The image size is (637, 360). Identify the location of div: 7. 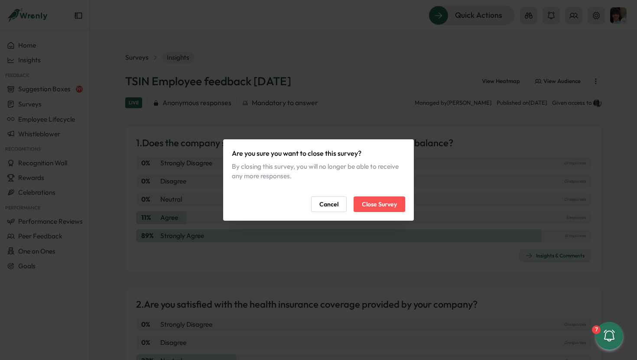
(596, 330).